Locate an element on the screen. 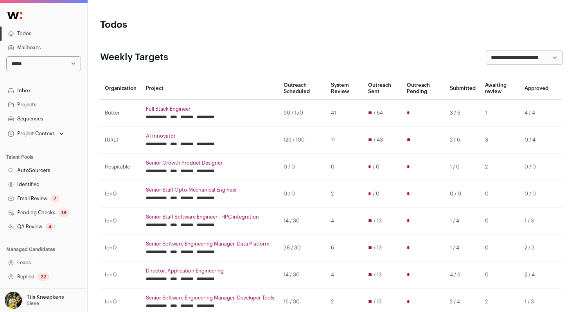 The image size is (575, 312). th: Submitted is located at coordinates (462, 88).